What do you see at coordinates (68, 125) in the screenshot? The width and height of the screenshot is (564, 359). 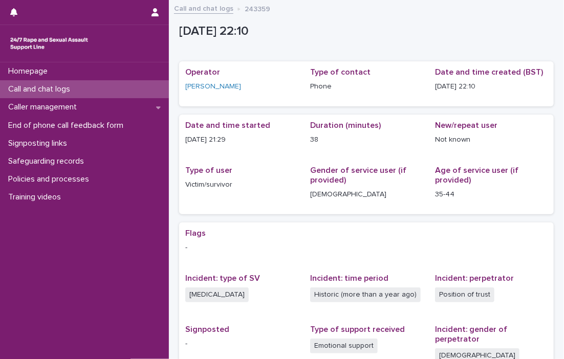 I see `p: End of phone call feedback form` at bounding box center [68, 125].